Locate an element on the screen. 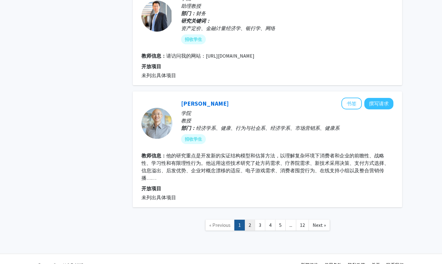  span: « Previous is located at coordinates (220, 225).